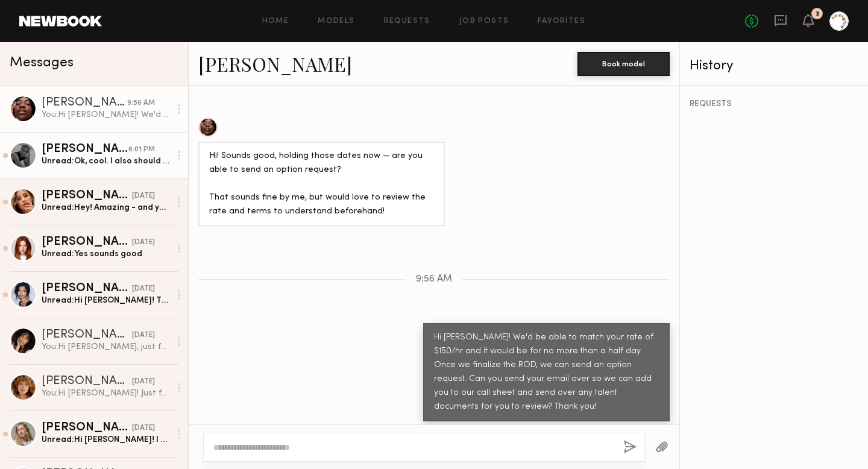 The width and height of the screenshot is (868, 469). Describe the element at coordinates (106, 254) in the screenshot. I see `div: Unread: Yes sounds good` at that location.